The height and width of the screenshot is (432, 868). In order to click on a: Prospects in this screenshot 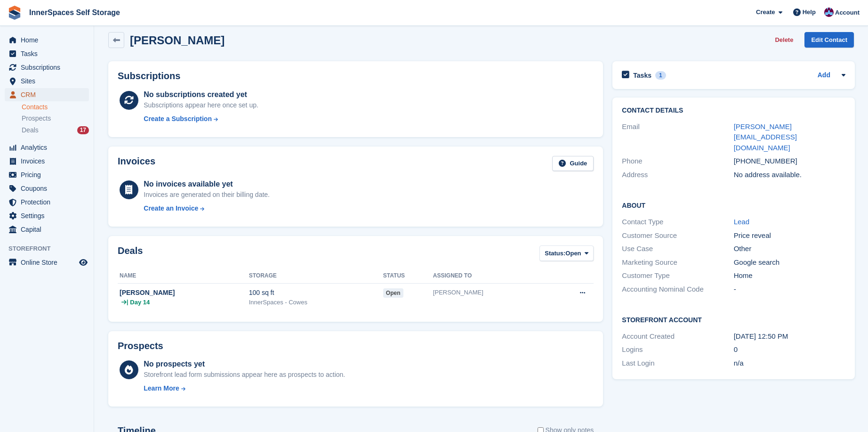, I will do `click(55, 118)`.